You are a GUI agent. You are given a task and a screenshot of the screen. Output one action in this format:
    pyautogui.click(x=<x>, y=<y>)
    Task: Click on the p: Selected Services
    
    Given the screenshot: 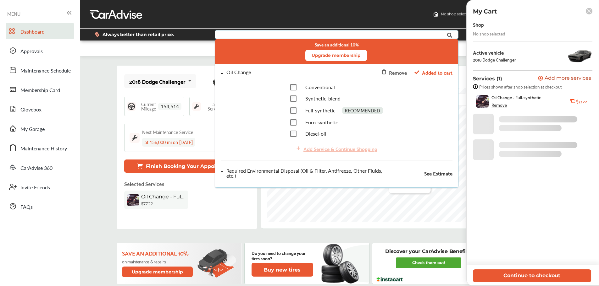 What is the action you would take?
    pyautogui.click(x=144, y=184)
    